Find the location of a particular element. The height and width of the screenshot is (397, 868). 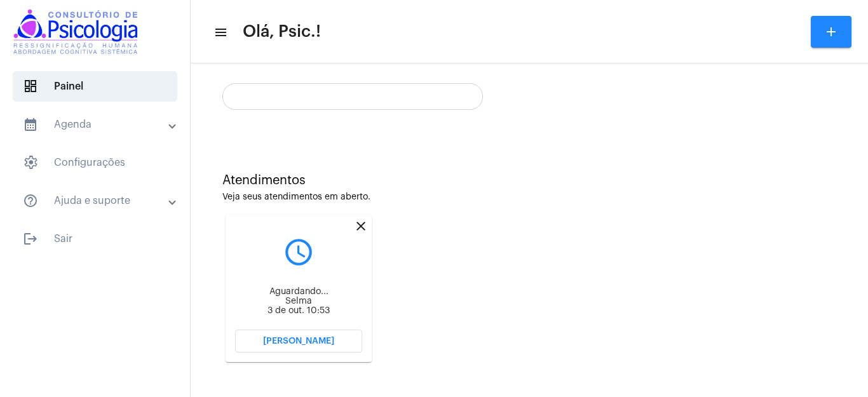

mat-panel-title: Agenda is located at coordinates (96, 125).